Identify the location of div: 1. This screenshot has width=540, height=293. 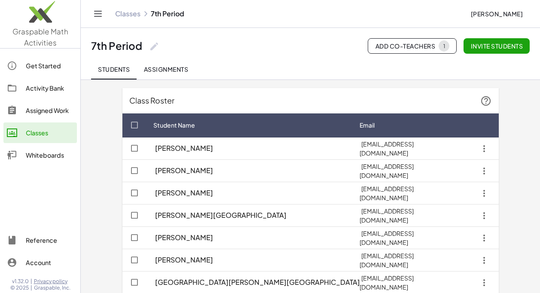
(444, 46).